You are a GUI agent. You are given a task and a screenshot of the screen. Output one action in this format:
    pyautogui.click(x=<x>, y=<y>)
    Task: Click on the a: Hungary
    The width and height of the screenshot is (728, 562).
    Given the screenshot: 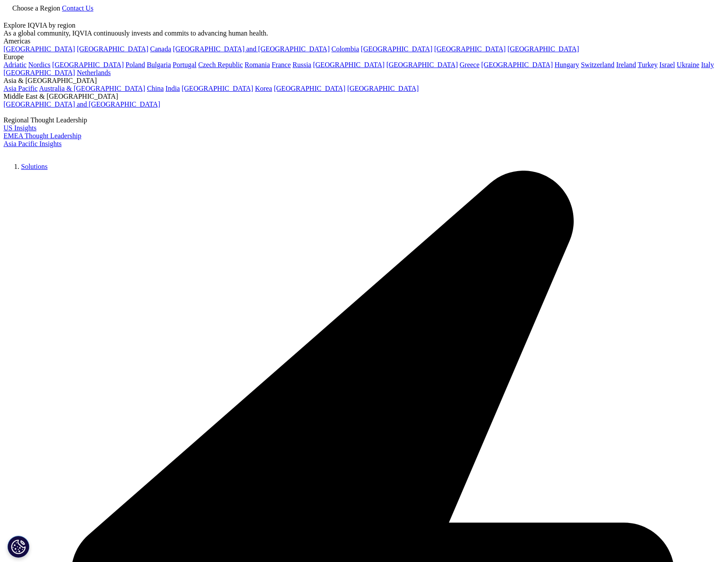 What is the action you would take?
    pyautogui.click(x=566, y=64)
    